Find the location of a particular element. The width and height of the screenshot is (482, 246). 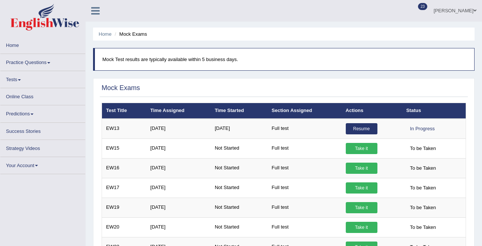

a: Success Stories is located at coordinates (43, 130).